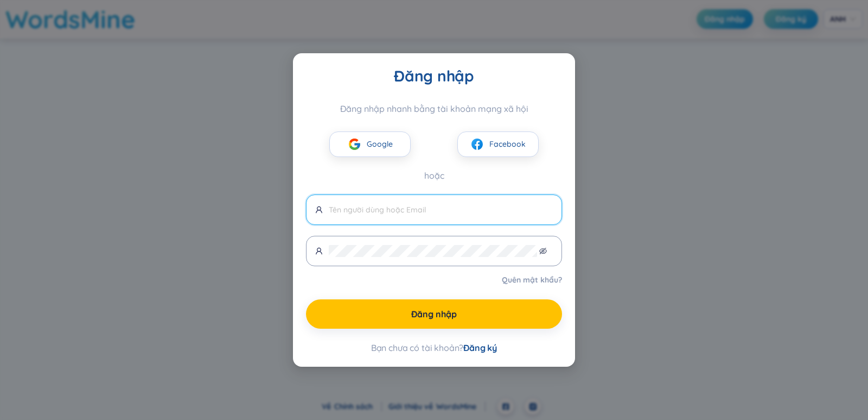 The height and width of the screenshot is (420, 868). Describe the element at coordinates (477, 144) in the screenshot. I see `img: facebook` at that location.